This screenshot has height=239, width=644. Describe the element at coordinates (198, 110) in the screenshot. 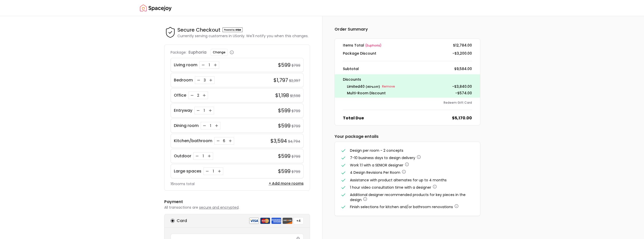

I see `button: Decrease quantity for Entryway` at that location.